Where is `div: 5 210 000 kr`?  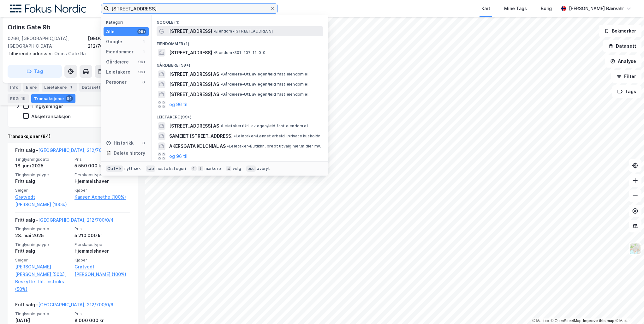
div: 5 210 000 kr is located at coordinates (103, 236).